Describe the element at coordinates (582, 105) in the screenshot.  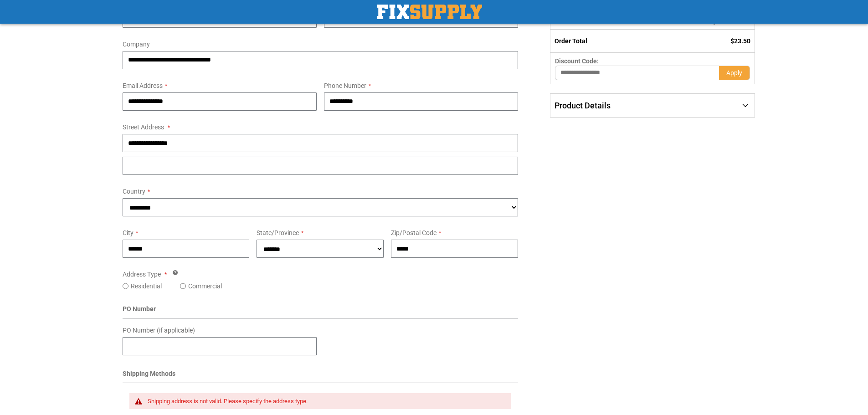
I see `span: Product Details` at that location.